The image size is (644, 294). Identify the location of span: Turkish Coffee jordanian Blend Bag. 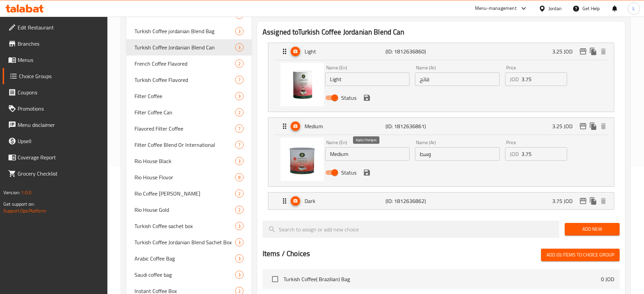
(184, 31).